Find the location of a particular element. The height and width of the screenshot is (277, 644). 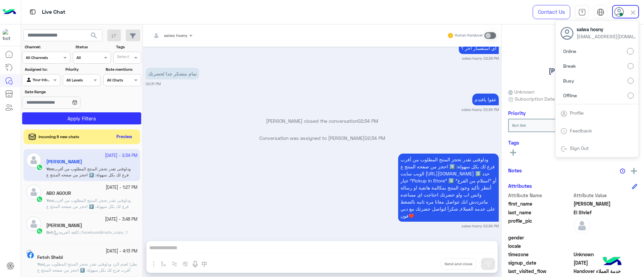

input: Offline is located at coordinates (631, 95).